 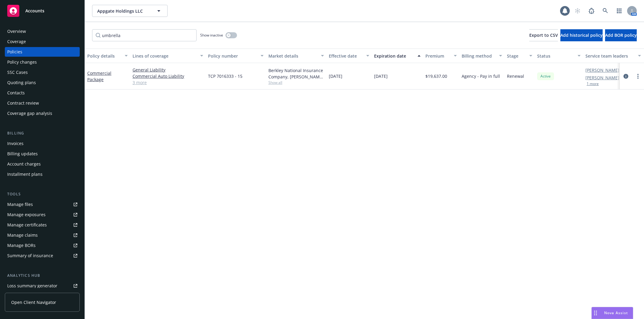 What do you see at coordinates (17, 42) in the screenshot?
I see `div: Coverage` at bounding box center [17, 42].